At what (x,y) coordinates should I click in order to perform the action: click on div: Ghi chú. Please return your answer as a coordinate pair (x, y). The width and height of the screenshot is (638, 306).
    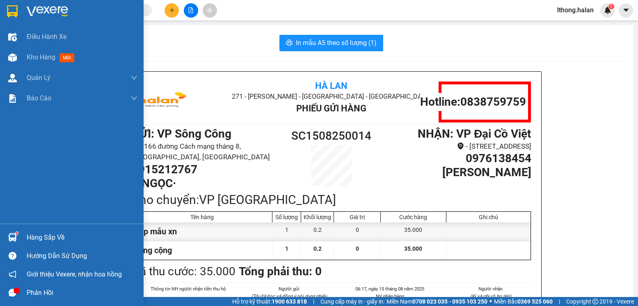
    Looking at the image, I should click on (488, 217).